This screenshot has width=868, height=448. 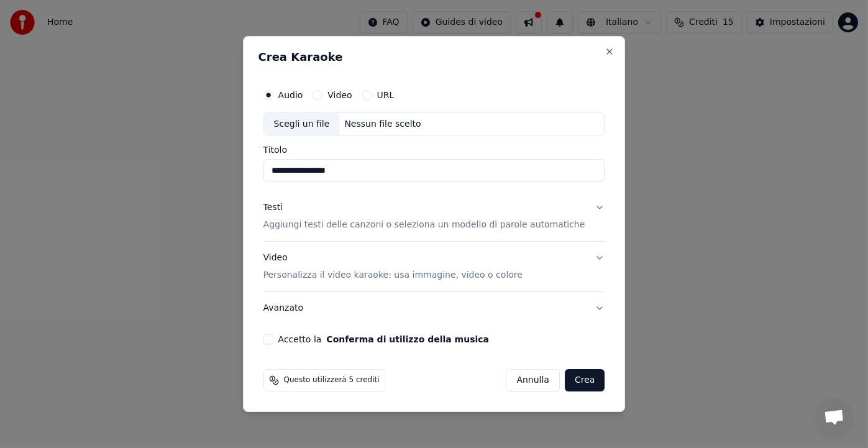 I want to click on label: Accetto la, so click(x=383, y=339).